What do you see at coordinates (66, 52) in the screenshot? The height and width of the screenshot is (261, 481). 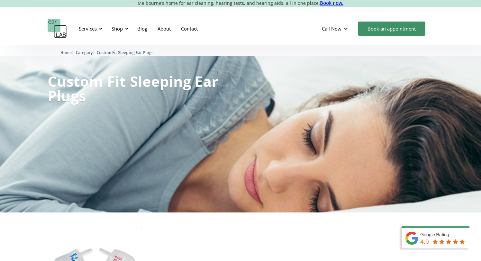 I see `span: Home` at bounding box center [66, 52].